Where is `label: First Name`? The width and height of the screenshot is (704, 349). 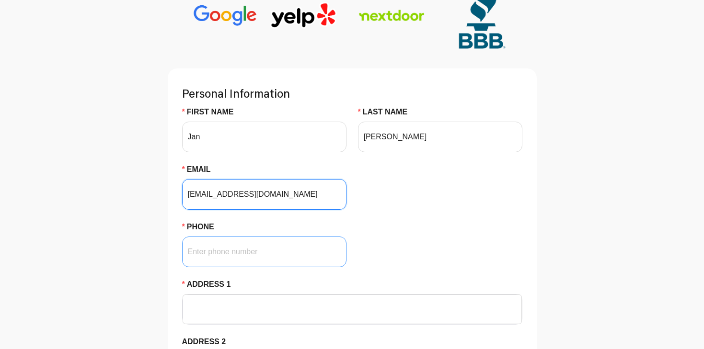 label: First Name is located at coordinates (211, 112).